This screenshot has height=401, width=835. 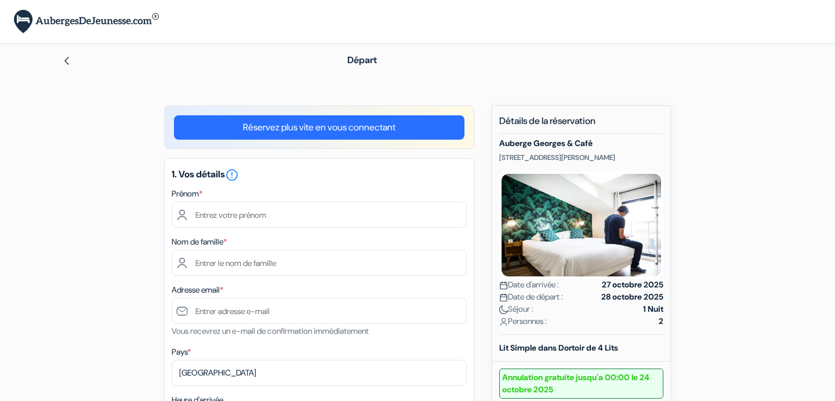 What do you see at coordinates (653, 309) in the screenshot?
I see `strong: 1 Nuit` at bounding box center [653, 309].